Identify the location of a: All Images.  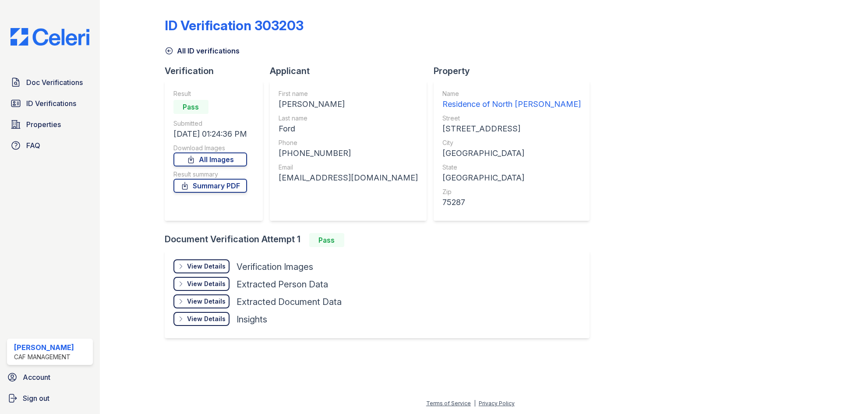
(210, 159).